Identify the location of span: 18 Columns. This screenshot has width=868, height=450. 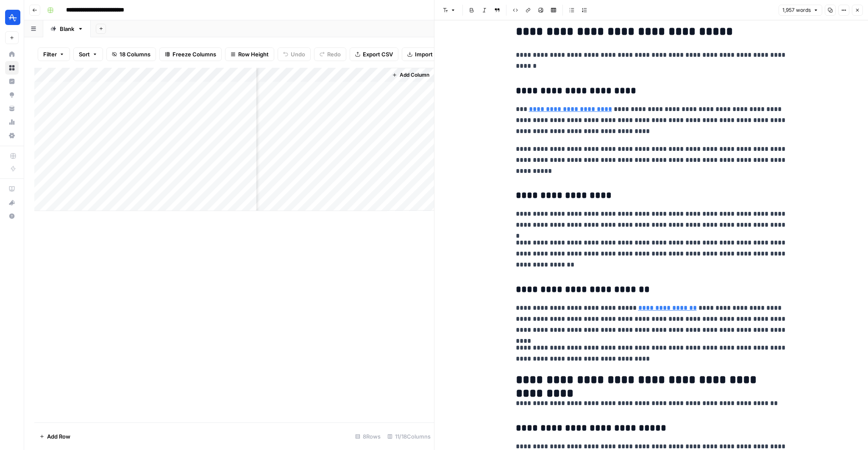
(135, 54).